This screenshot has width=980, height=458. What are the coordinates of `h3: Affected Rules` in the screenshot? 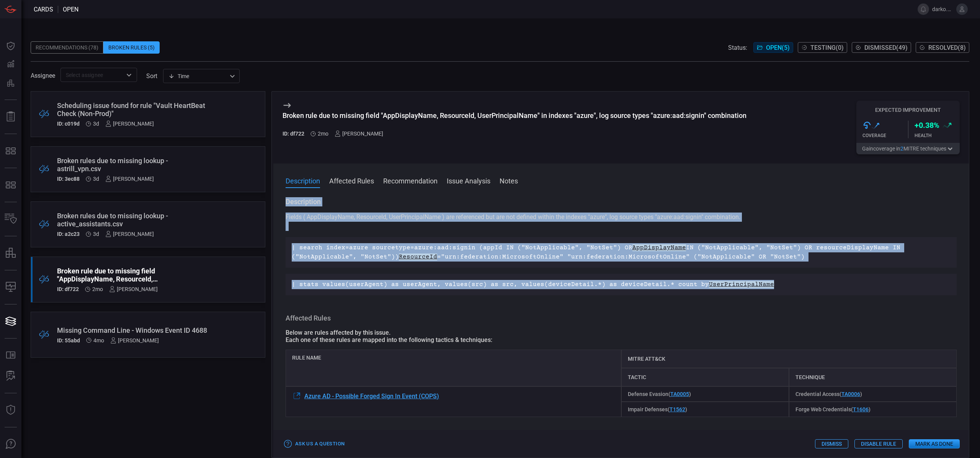 It's located at (621, 318).